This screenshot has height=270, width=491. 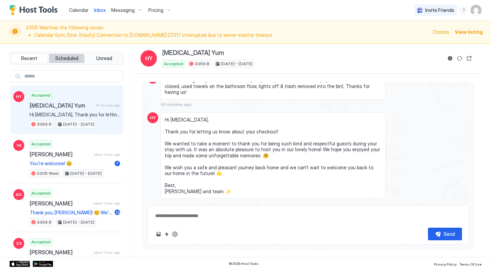 I want to click on button: Quick reply, so click(x=167, y=234).